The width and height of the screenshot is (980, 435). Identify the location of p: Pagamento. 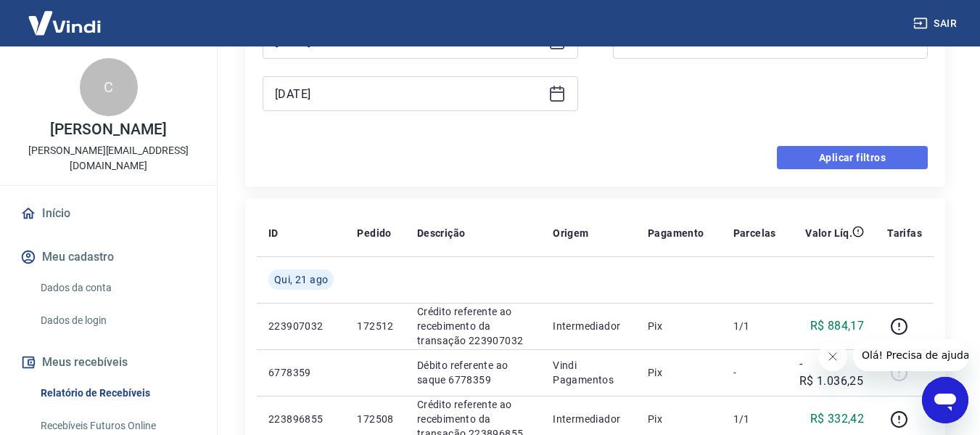
(676, 233).